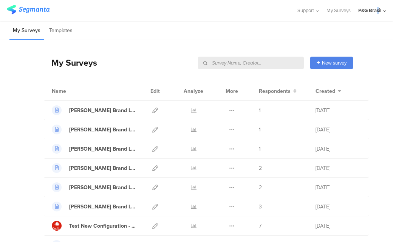 The image size is (393, 242). What do you see at coordinates (74, 91) in the screenshot?
I see `div: Name` at bounding box center [74, 91].